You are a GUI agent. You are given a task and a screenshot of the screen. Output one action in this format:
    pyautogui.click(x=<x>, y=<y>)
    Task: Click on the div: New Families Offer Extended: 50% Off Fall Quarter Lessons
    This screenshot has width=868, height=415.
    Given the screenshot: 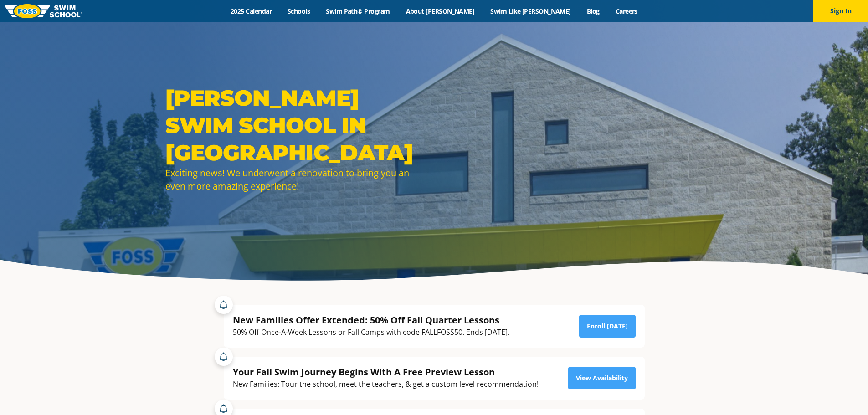 What is the action you would take?
    pyautogui.click(x=371, y=320)
    